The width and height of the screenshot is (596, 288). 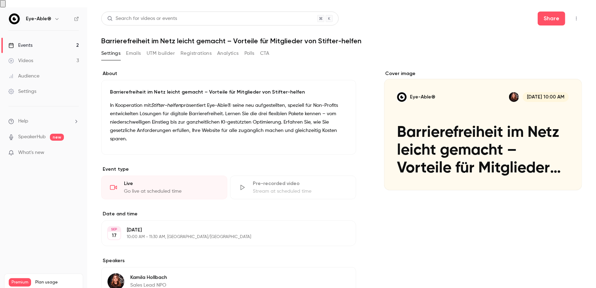 What do you see at coordinates (111, 53) in the screenshot?
I see `button: Settings` at bounding box center [111, 53].